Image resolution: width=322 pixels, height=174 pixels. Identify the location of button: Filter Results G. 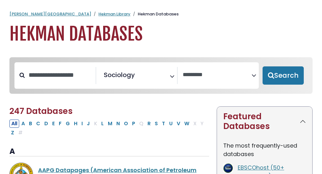
(68, 124).